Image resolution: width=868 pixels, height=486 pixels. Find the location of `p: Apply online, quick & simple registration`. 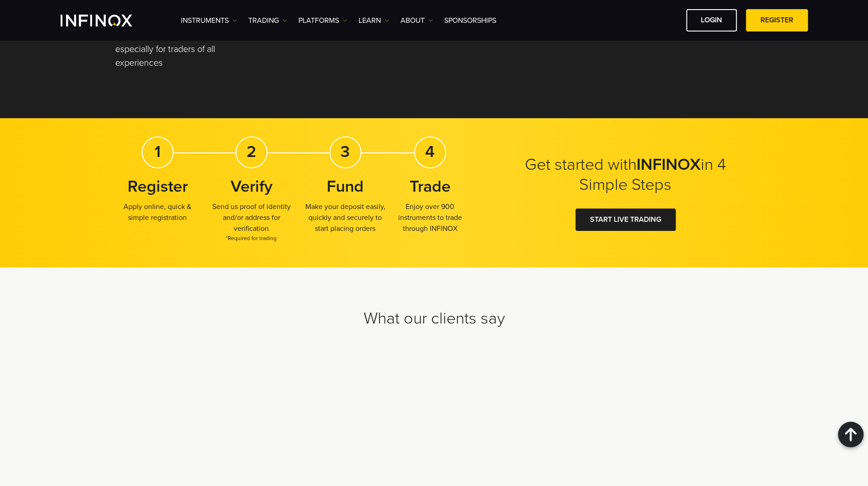

p: Apply online, quick & simple registration is located at coordinates (158, 211).